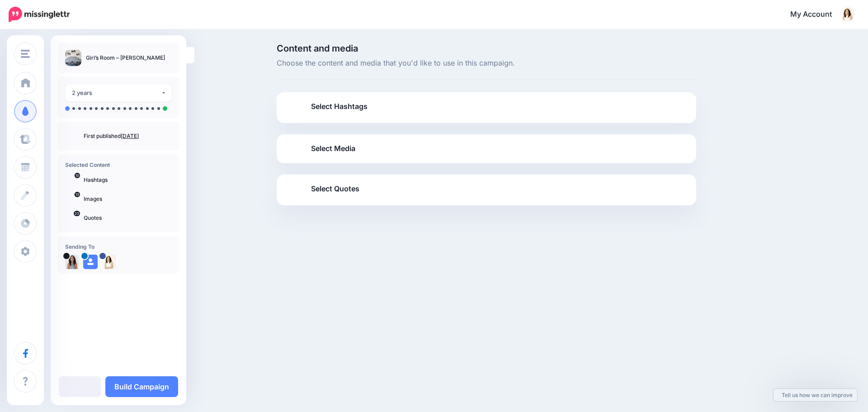 The height and width of the screenshot is (412, 868). I want to click on span: 23, so click(77, 214).